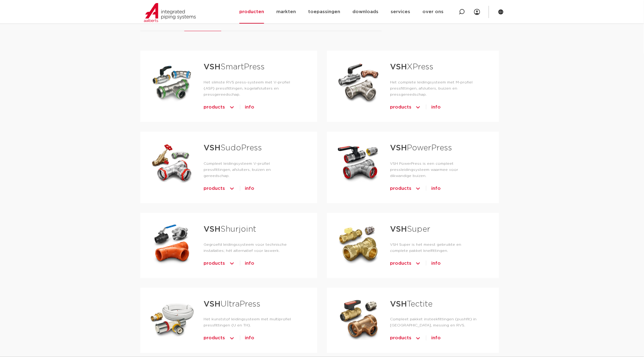  Describe the element at coordinates (251, 322) in the screenshot. I see `p: Het kunststof leidingsysteem met multiprofiel pressfittingen (U en TH).` at that location.